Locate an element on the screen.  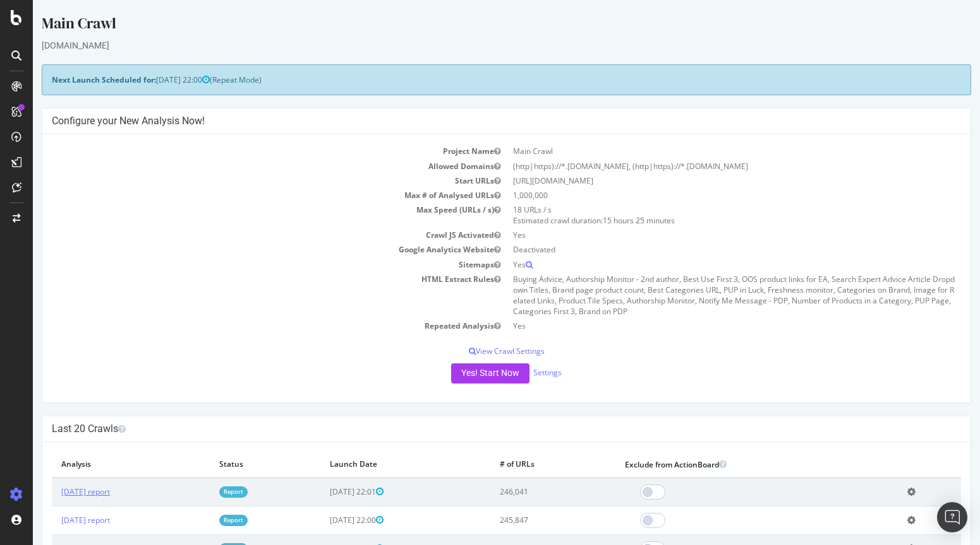
td: Repeated Analysis is located at coordinates (247, 325).